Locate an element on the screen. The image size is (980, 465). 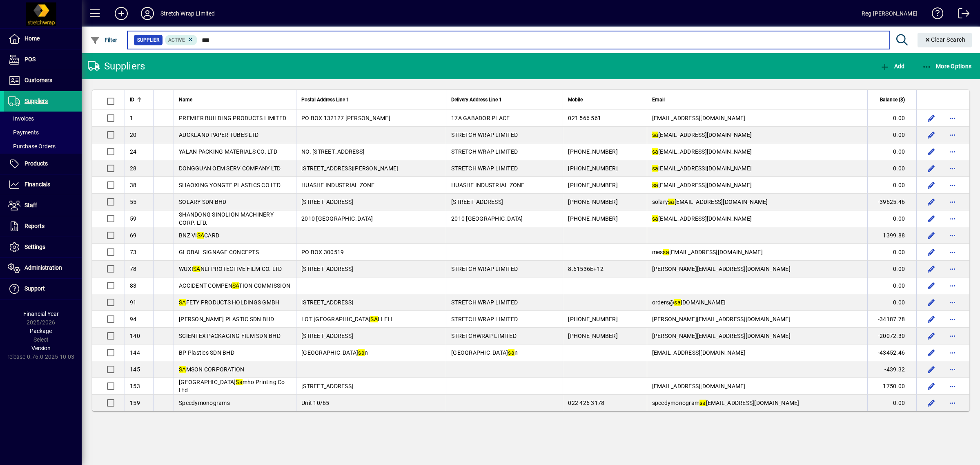
span: Settings is located at coordinates (35, 247).